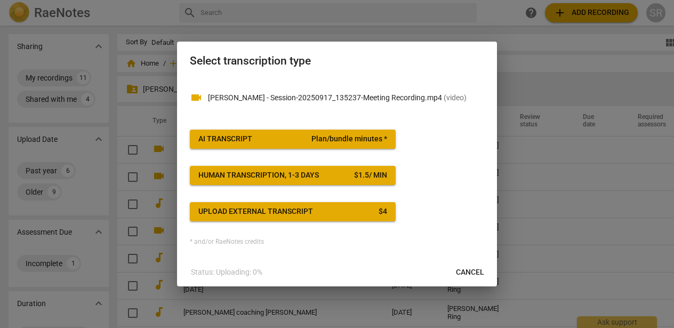 This screenshot has height=328, width=674. Describe the element at coordinates (293, 175) in the screenshot. I see `button: Human transcription, 1-3 days$1.5/ min` at that location.